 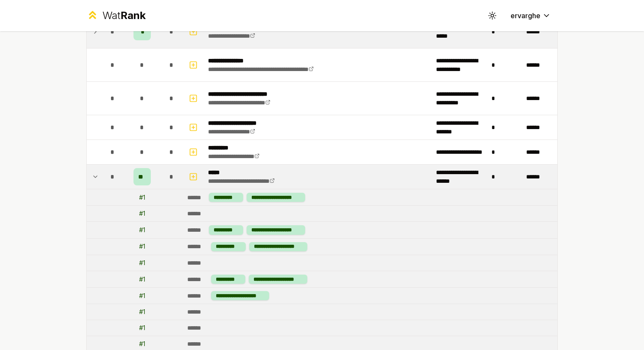 I want to click on a: WatRank, so click(x=115, y=16).